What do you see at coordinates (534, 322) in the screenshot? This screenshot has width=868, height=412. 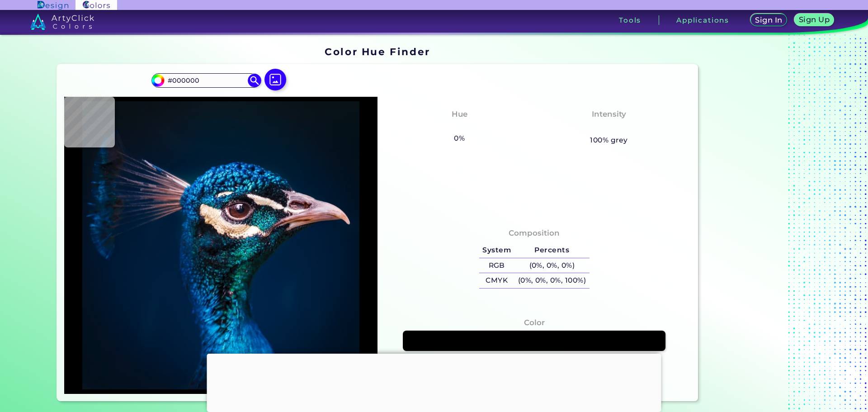 I see `h4: Color` at bounding box center [534, 322].